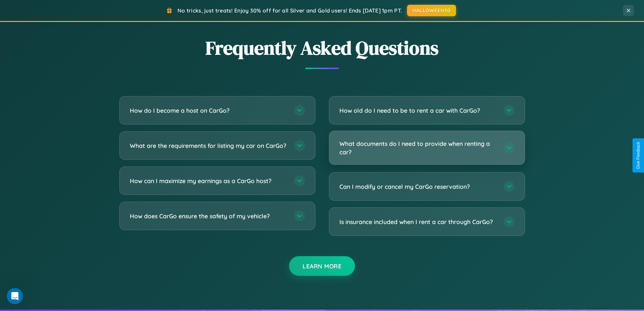 The height and width of the screenshot is (311, 644). I want to click on h3: How do I become a host on CarGo?, so click(208, 110).